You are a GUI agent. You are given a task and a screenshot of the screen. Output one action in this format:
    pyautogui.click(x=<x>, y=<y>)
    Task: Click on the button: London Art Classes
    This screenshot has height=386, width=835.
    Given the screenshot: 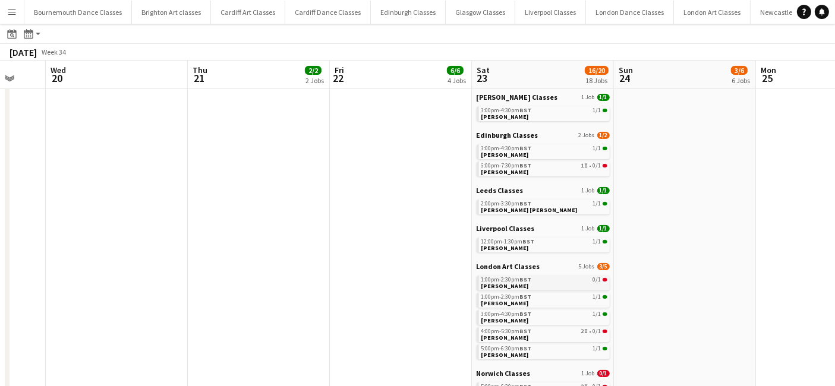 What is the action you would take?
    pyautogui.click(x=712, y=12)
    